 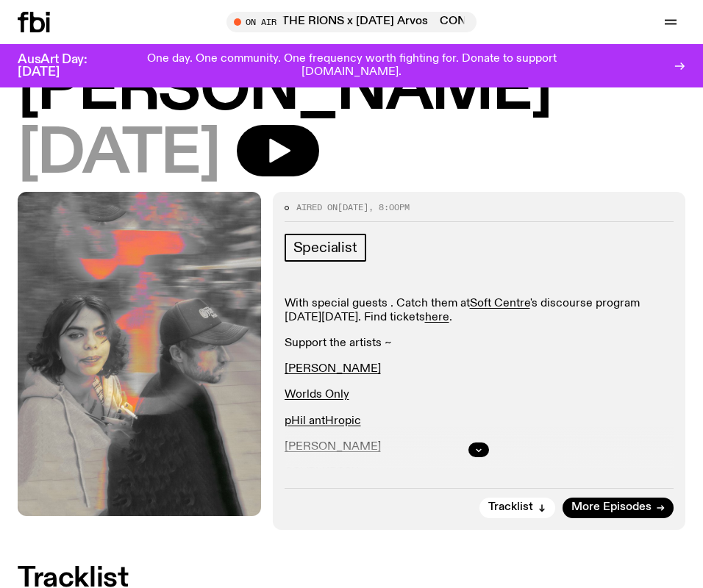 What do you see at coordinates (500, 304) in the screenshot?
I see `a: Soft Centre` at bounding box center [500, 304].